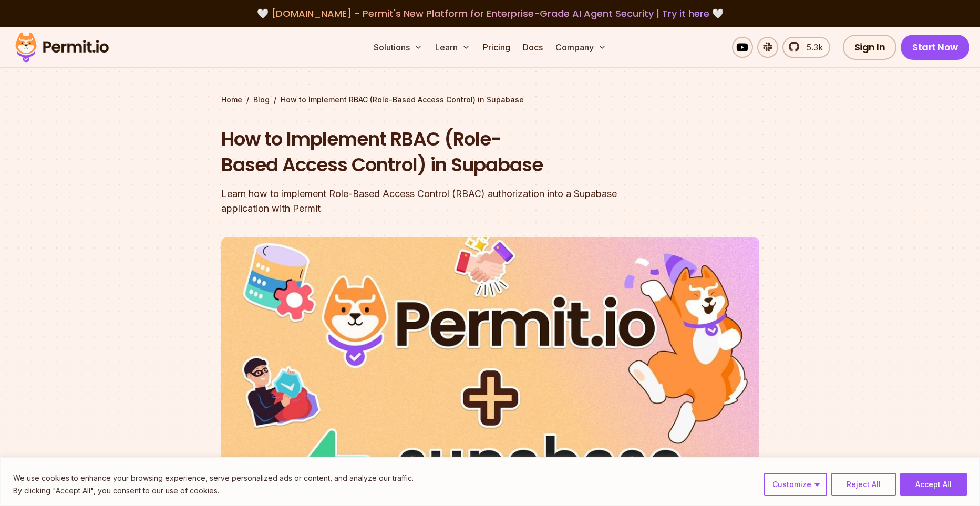 This screenshot has width=980, height=506. What do you see at coordinates (864, 484) in the screenshot?
I see `button: Reject All` at bounding box center [864, 484].